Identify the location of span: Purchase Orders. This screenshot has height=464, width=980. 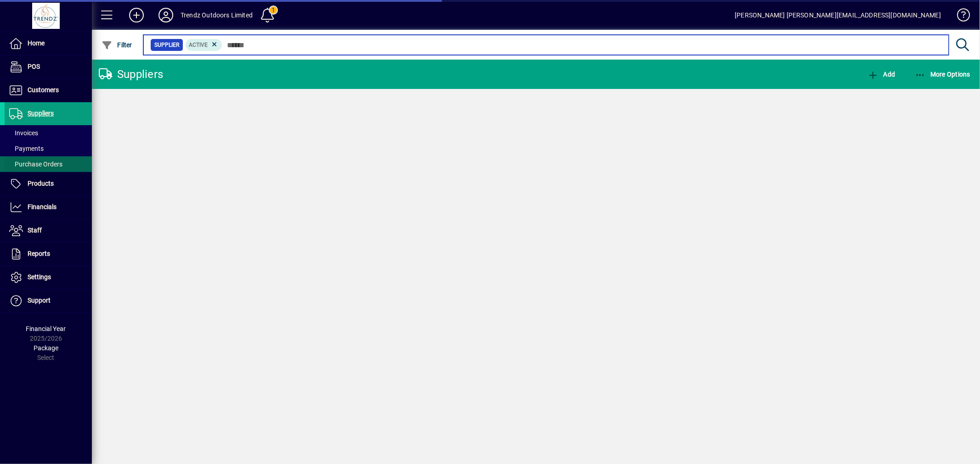
(36, 164).